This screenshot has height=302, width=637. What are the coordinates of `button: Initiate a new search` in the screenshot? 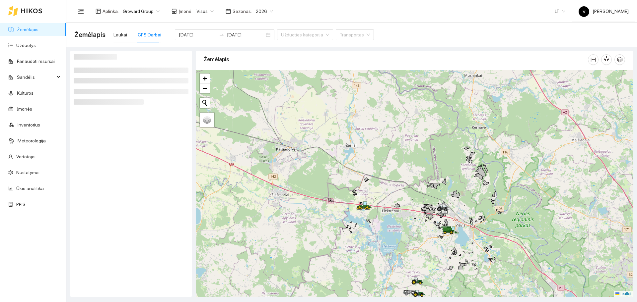 It's located at (205, 103).